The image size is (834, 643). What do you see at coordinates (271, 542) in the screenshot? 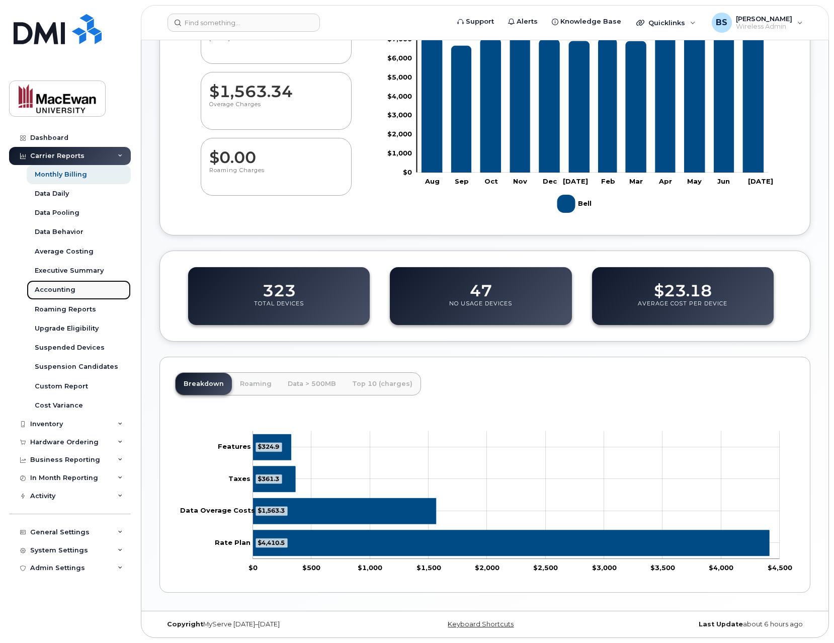
I see `tspan: $4,410.5` at bounding box center [271, 542].